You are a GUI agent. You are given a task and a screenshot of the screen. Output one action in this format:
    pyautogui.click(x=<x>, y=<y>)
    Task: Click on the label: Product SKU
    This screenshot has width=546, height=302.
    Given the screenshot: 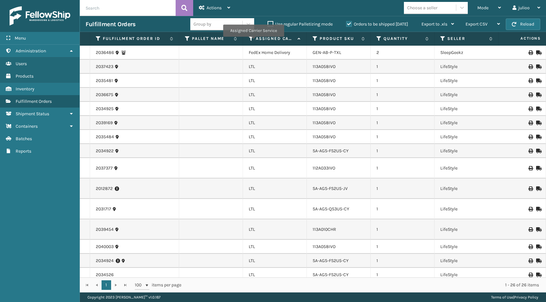 What is the action you would take?
    pyautogui.click(x=339, y=39)
    